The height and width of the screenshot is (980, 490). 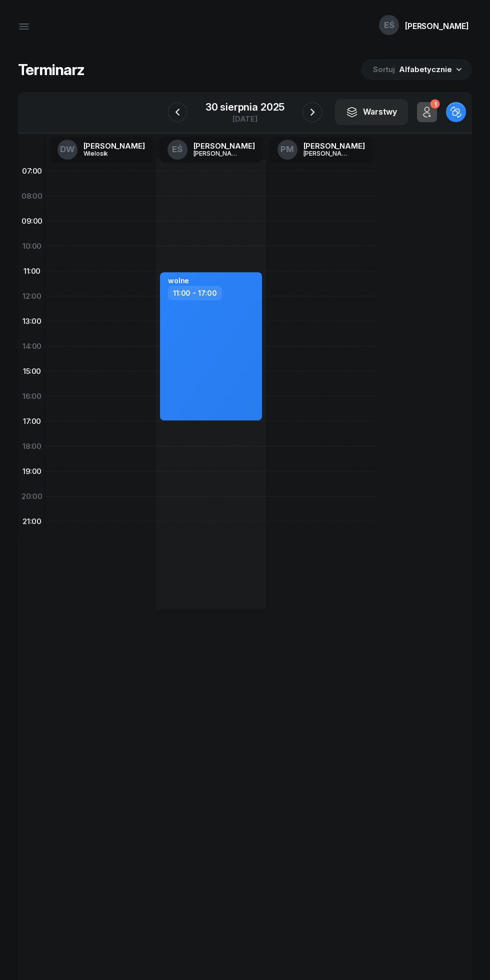 I want to click on div: 19:00, so click(x=32, y=471).